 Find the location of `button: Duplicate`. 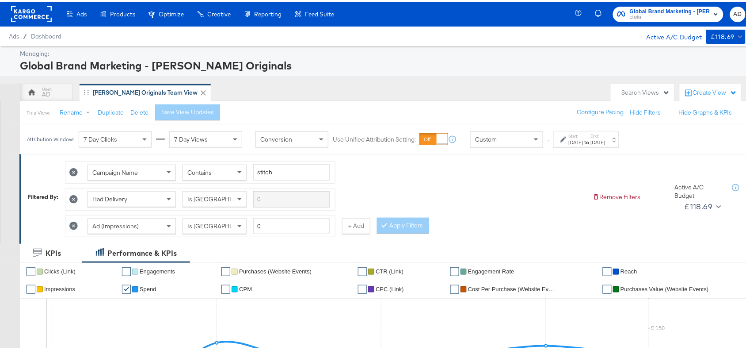

button: Duplicate is located at coordinates (110, 110).